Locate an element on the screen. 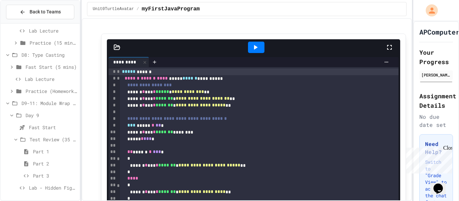  span: Back to Teams is located at coordinates (45, 12).